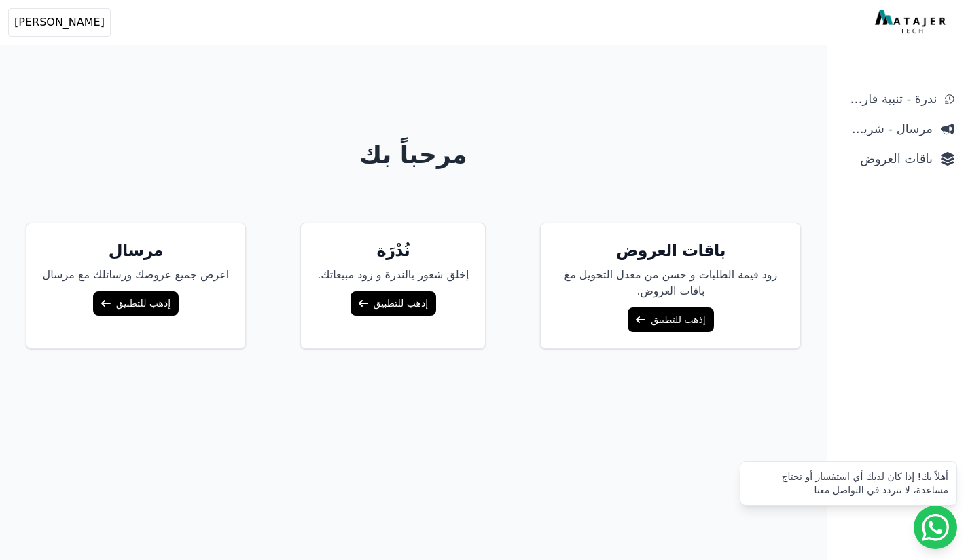 The image size is (968, 560). I want to click on div: أهلاً بك! إذا كان لديك أي استفسار أو تحتاج مساعدة، لا تتردد في التواصل معنا, so click(848, 483).